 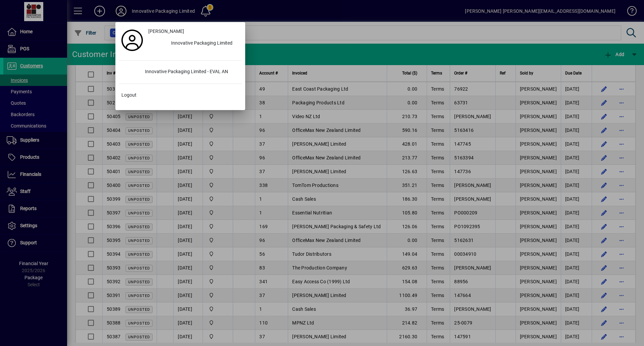 What do you see at coordinates (180, 95) in the screenshot?
I see `button: Logout` at bounding box center [180, 95].